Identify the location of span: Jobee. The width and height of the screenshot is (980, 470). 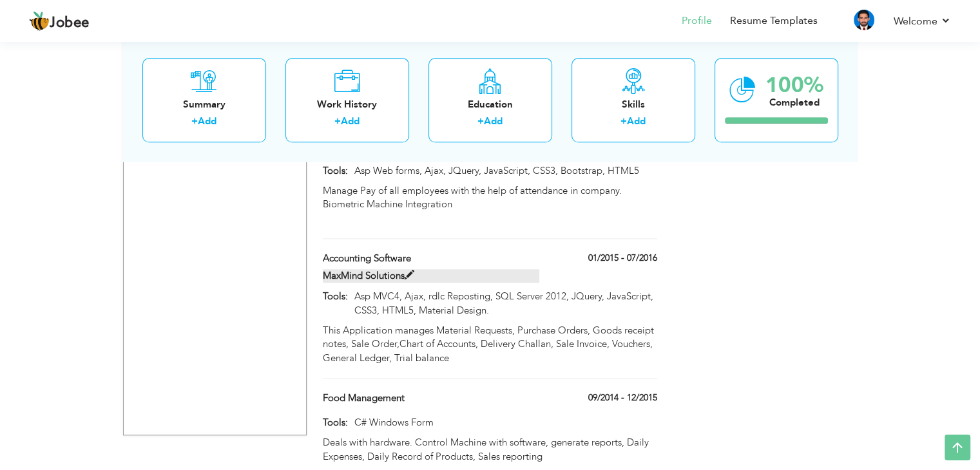
(70, 24).